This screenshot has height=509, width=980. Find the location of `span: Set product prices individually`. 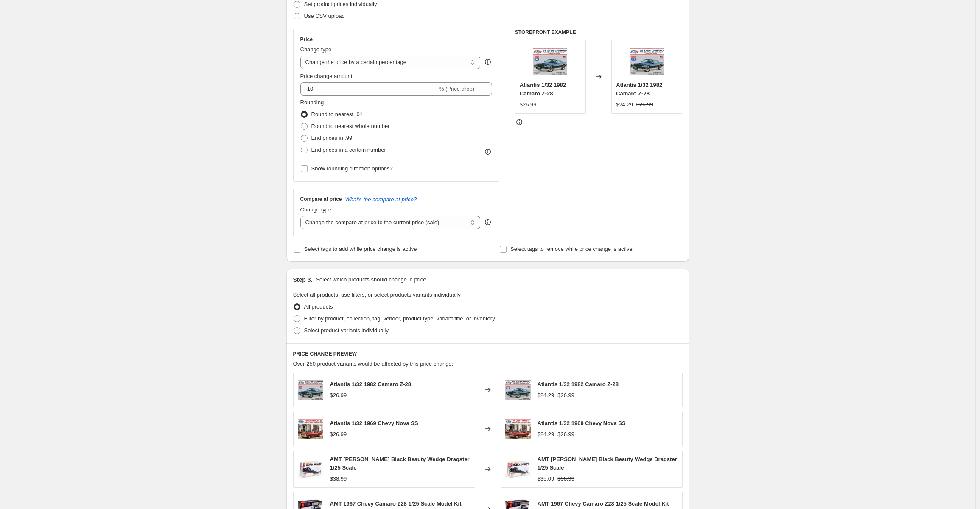

span: Set product prices individually is located at coordinates (341, 4).